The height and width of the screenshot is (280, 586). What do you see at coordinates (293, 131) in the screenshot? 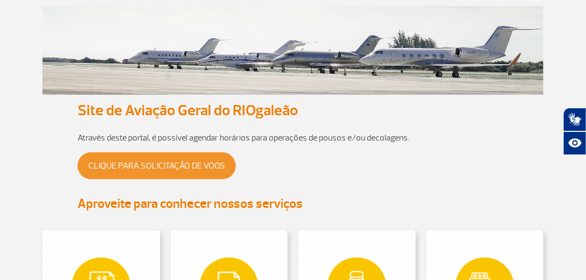
I see `p: Através deste portal, é possível agendar horários para operações de pousos e/ou decolagens.` at bounding box center [293, 131].